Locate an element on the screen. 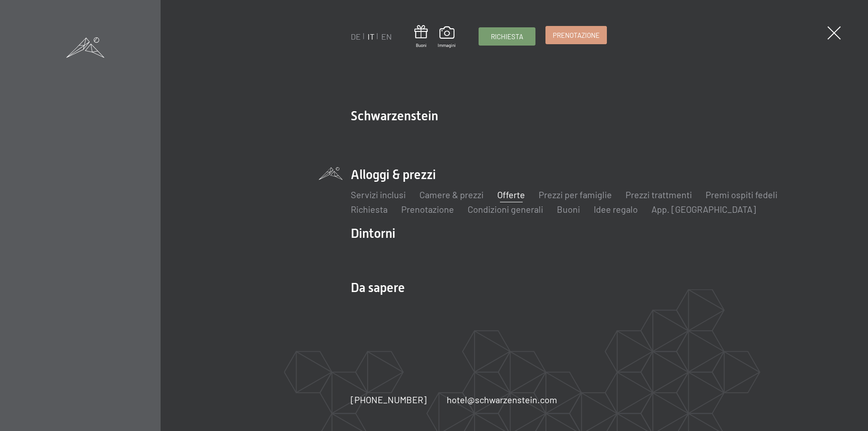  span: Immagini is located at coordinates (447, 45).